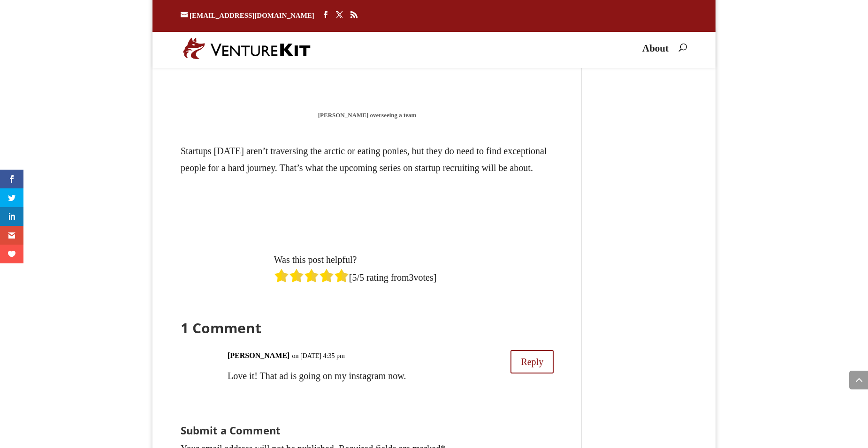  Describe the element at coordinates (656, 53) in the screenshot. I see `a: About` at that location.